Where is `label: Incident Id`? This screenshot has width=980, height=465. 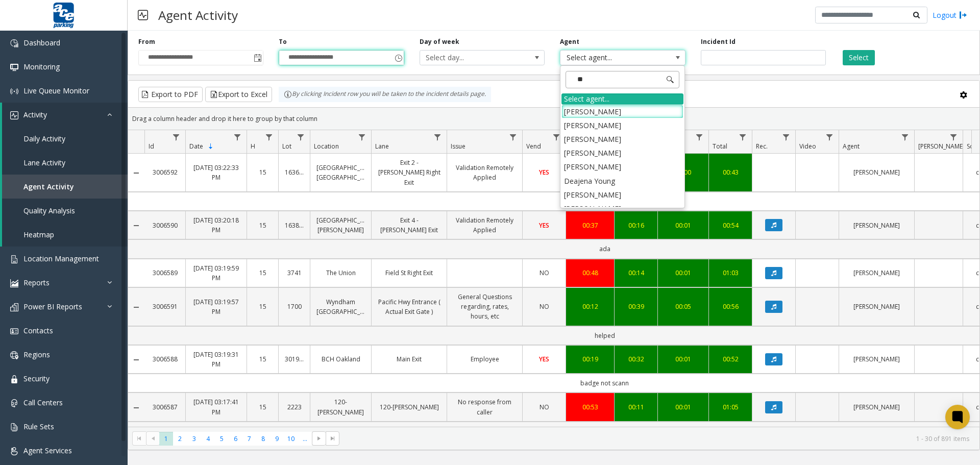
label: Incident Id is located at coordinates (718, 41).